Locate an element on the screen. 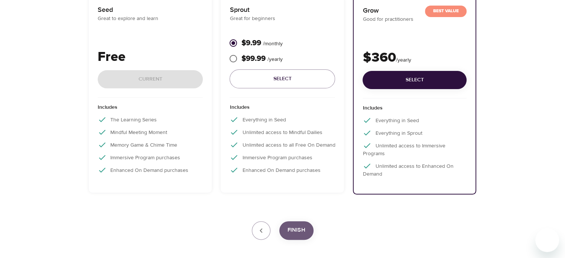  p: Good for practitioners is located at coordinates (415, 19).